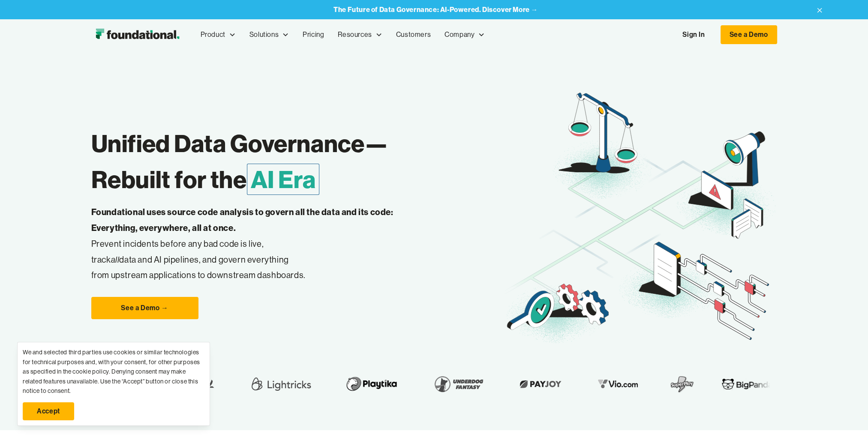 This screenshot has height=443, width=868. I want to click on div: Chat Widget, so click(791, 393).